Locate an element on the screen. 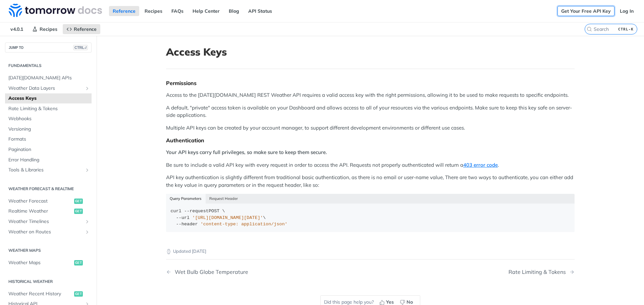 This screenshot has width=644, height=305. span: Versioning is located at coordinates (49, 129).